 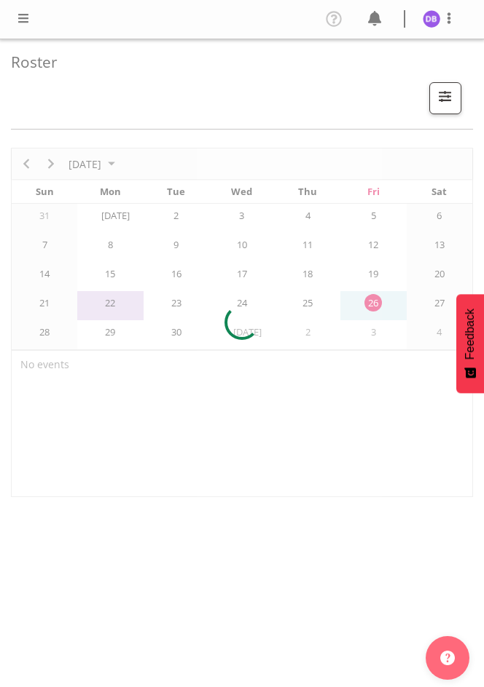 I want to click on img: help-xxl-2.png, so click(x=447, y=658).